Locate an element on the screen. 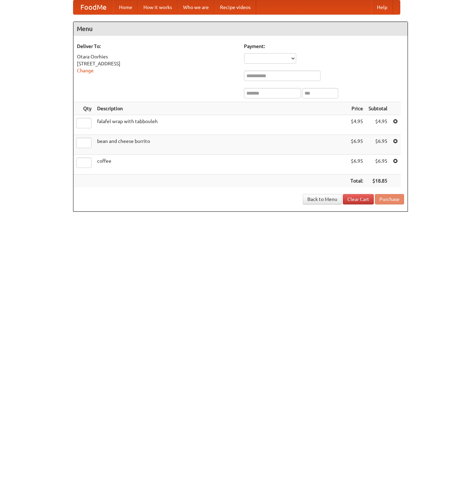  td: coffee is located at coordinates (221, 165).